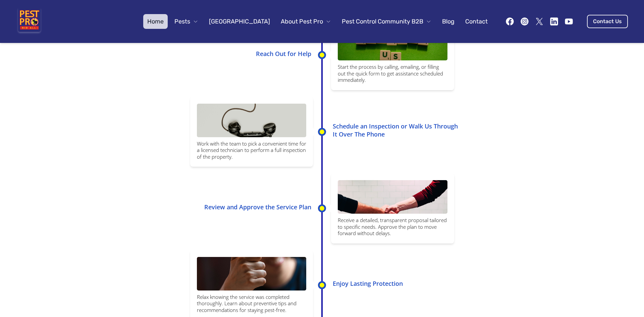 This screenshot has height=317, width=644. I want to click on span: Pests, so click(182, 22).